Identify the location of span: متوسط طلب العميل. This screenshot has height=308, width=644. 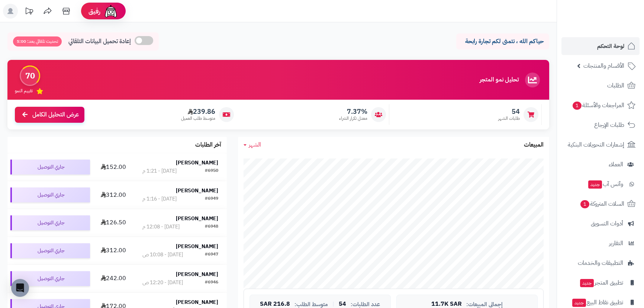
(198, 118).